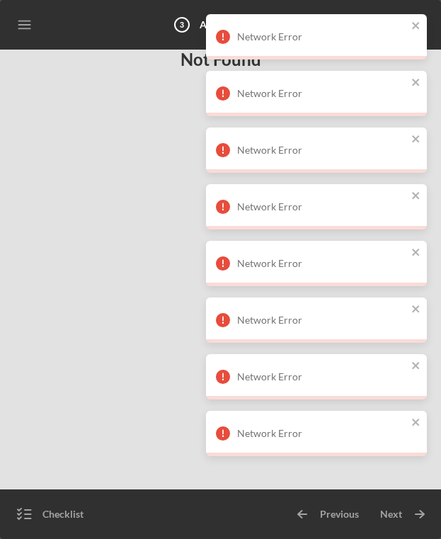 This screenshot has width=441, height=539. What do you see at coordinates (49, 514) in the screenshot?
I see `button: Checklist` at bounding box center [49, 514].